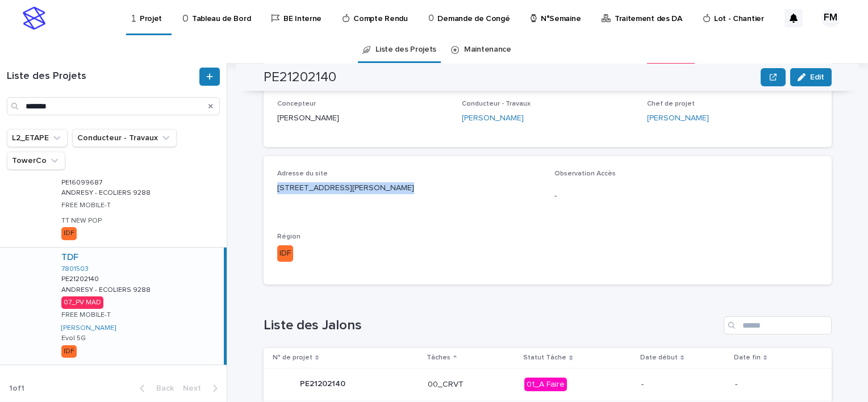 The image size is (868, 402). I want to click on a: Liste des Projets, so click(406, 49).